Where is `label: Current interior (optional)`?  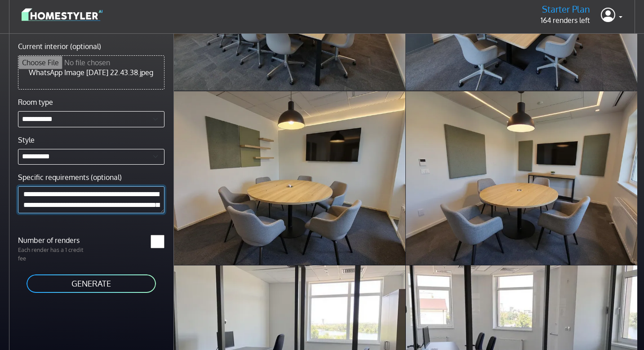 label: Current interior (optional) is located at coordinates (59, 46).